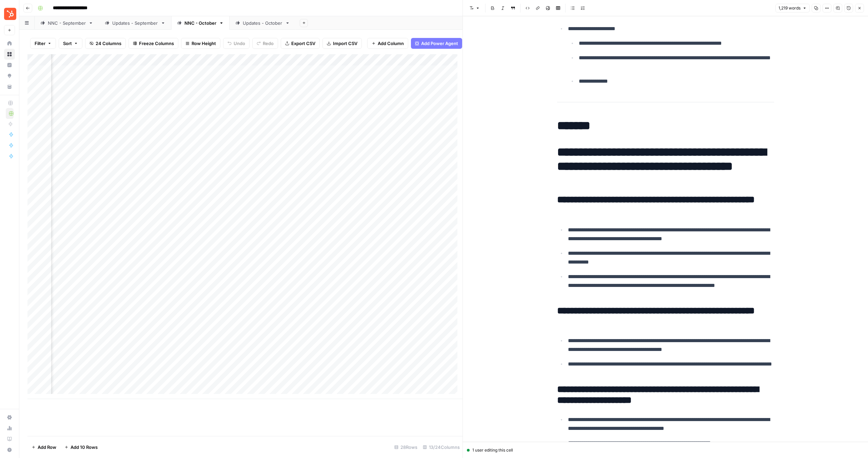 The width and height of the screenshot is (868, 458). What do you see at coordinates (201, 23) in the screenshot?
I see `a: NNC - October` at bounding box center [201, 23].